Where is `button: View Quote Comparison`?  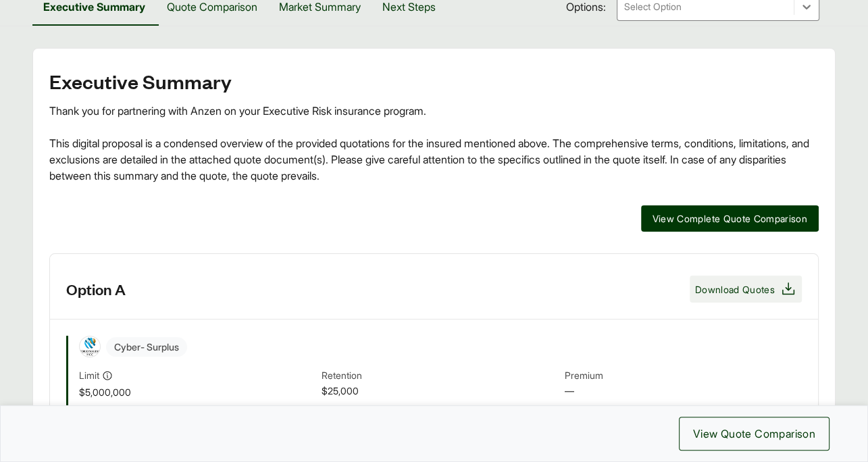 button: View Quote Comparison is located at coordinates (754, 434).